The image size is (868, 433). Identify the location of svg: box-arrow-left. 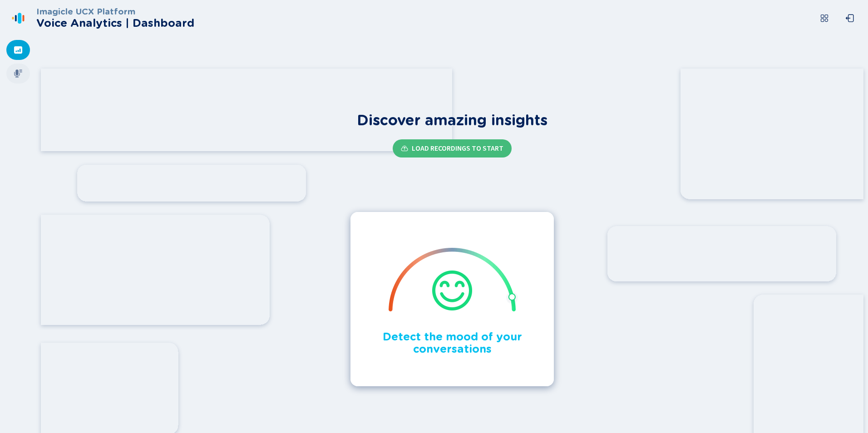
(850, 18).